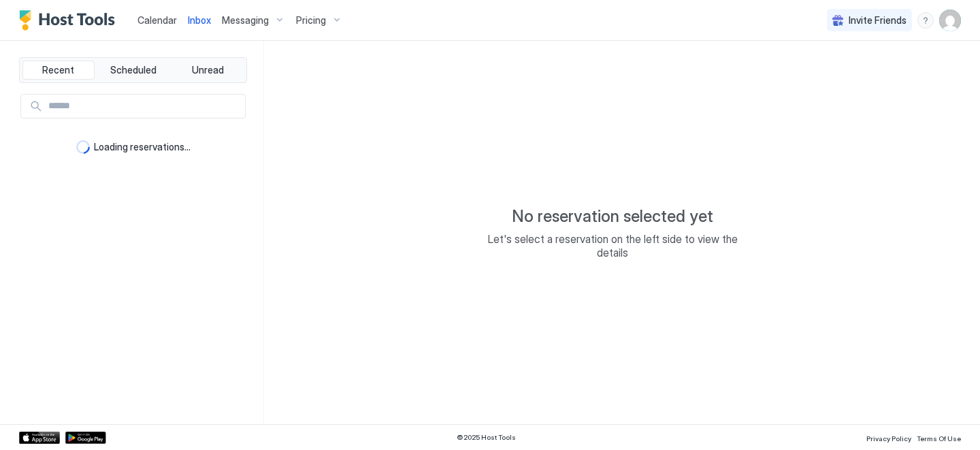 The height and width of the screenshot is (450, 980). What do you see at coordinates (142, 147) in the screenshot?
I see `span: Loading reservations...` at bounding box center [142, 147].